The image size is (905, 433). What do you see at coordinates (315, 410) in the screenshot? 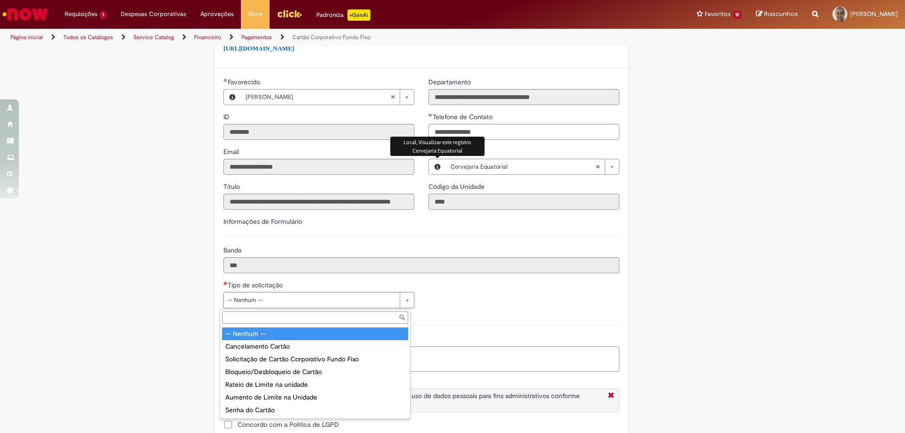
I see `div: Senha do Cartão` at bounding box center [315, 410].